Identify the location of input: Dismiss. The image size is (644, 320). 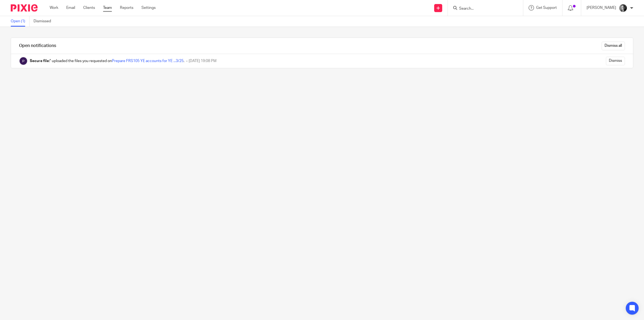
(615, 61).